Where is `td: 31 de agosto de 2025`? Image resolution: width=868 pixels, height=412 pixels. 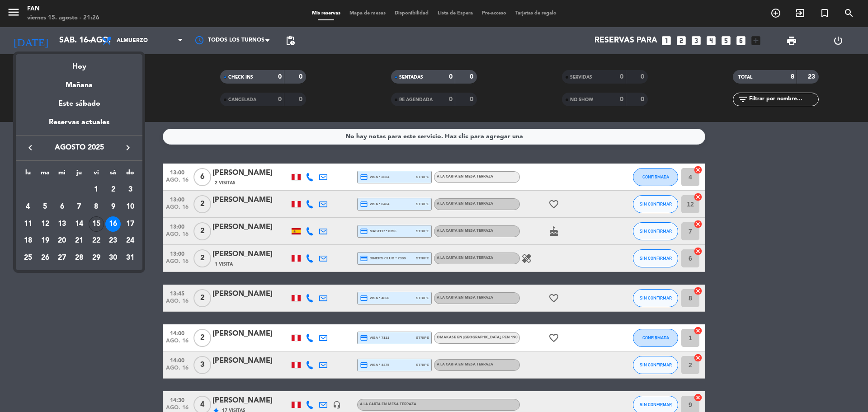 td: 31 de agosto de 2025 is located at coordinates (130, 258).